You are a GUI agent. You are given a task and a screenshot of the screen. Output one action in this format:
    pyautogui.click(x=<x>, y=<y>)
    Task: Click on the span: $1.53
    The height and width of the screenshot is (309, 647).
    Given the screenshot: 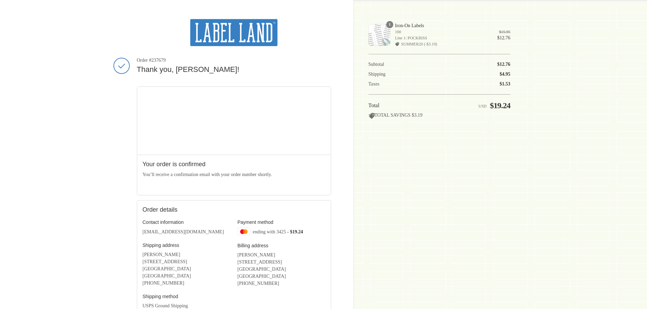 What is the action you would take?
    pyautogui.click(x=505, y=84)
    